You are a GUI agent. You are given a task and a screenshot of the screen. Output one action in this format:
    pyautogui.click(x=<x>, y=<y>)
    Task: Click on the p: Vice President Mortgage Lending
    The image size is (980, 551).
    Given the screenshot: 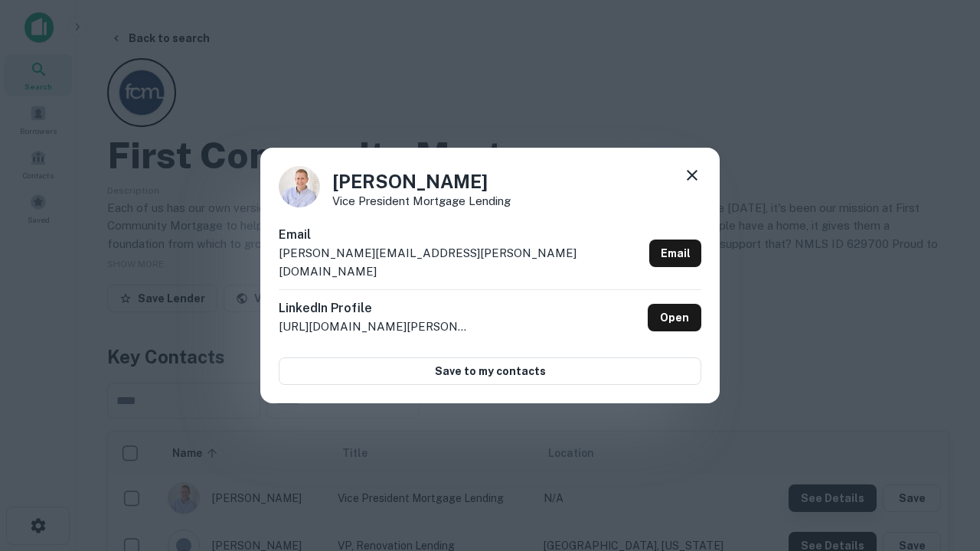 What is the action you would take?
    pyautogui.click(x=421, y=201)
    